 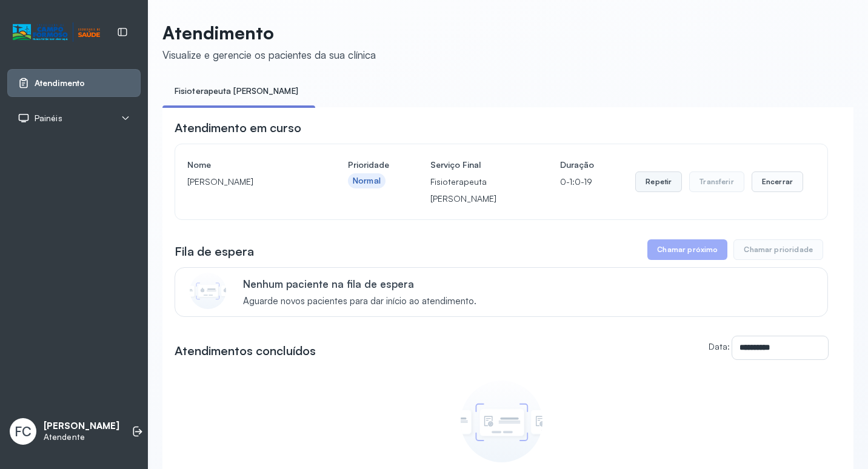 I want to click on h4: Nome, so click(x=247, y=165).